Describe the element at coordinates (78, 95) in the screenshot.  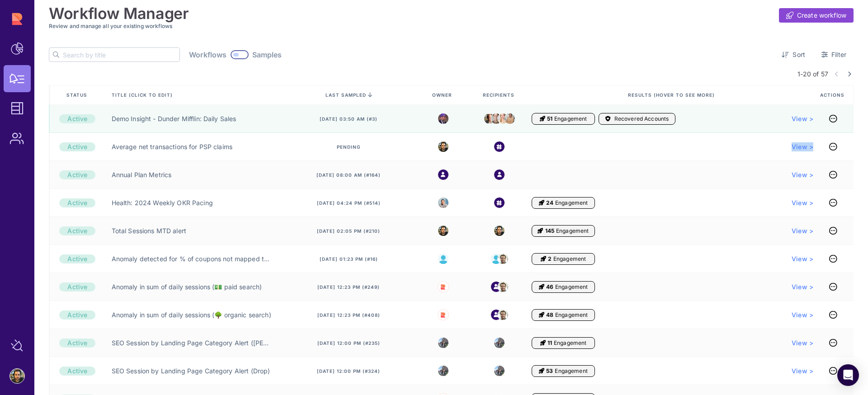
I see `span: Status` at that location.